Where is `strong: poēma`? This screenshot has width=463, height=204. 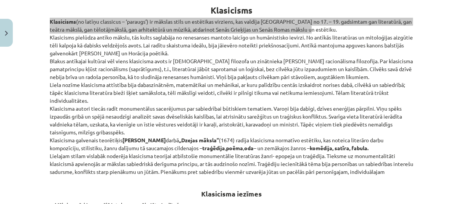 strong: poēma is located at coordinates (234, 148).